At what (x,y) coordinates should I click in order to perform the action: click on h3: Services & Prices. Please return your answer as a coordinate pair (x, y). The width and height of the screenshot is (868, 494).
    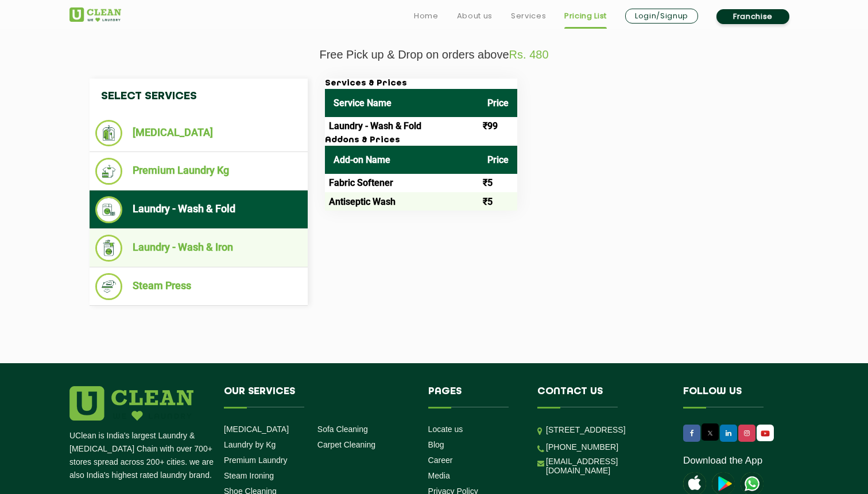
    Looking at the image, I should click on (421, 84).